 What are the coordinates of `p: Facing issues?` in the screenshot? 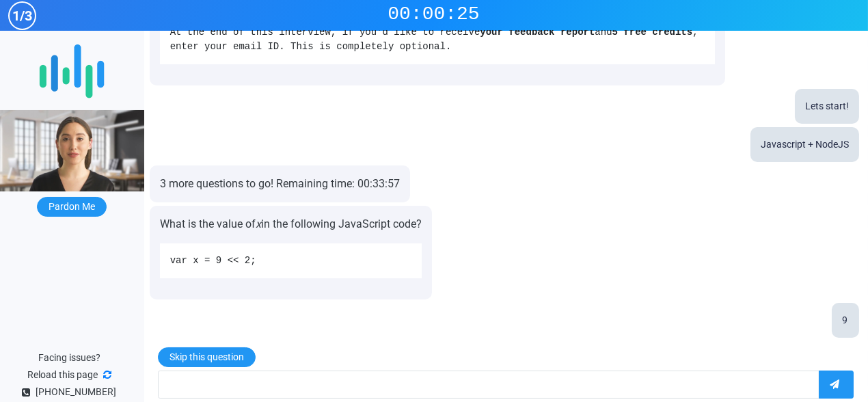 It's located at (69, 358).